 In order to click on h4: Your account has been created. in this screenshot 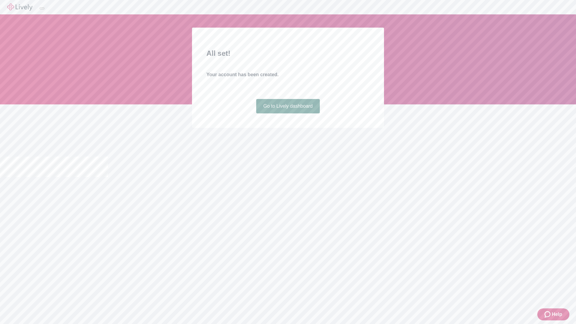, I will do `click(288, 75)`.